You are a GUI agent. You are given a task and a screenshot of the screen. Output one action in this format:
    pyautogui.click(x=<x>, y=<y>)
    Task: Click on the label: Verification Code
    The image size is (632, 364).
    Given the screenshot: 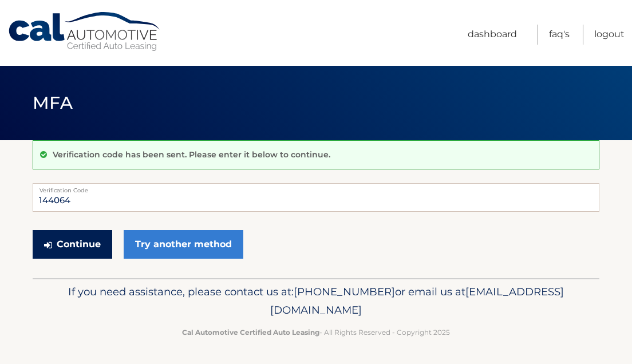 What is the action you would take?
    pyautogui.click(x=316, y=188)
    